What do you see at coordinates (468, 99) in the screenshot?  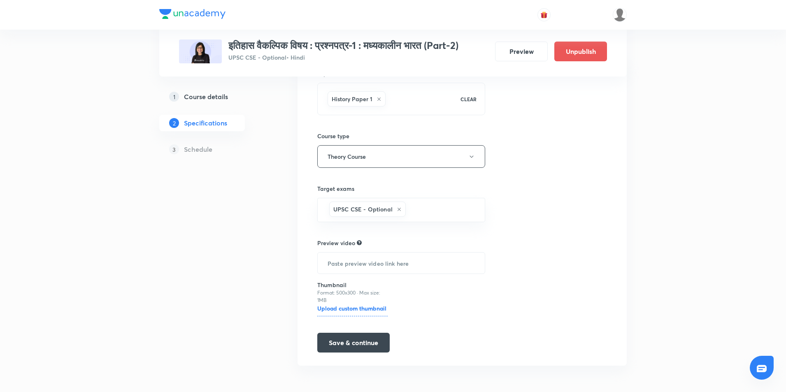 I see `p: CLEAR` at bounding box center [468, 99].